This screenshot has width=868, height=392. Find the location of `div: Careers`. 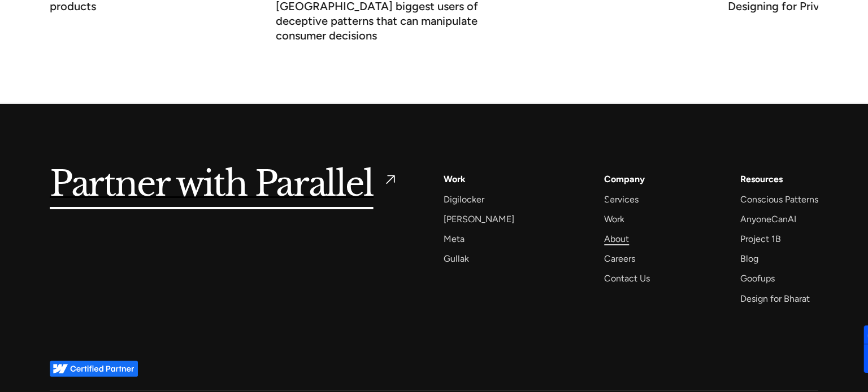

div: Careers is located at coordinates (619, 258).